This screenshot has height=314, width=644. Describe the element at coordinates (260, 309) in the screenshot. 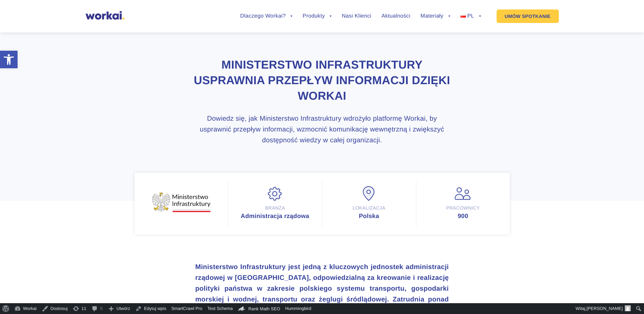

I see `a: Kokpit Rank Math` at that location.